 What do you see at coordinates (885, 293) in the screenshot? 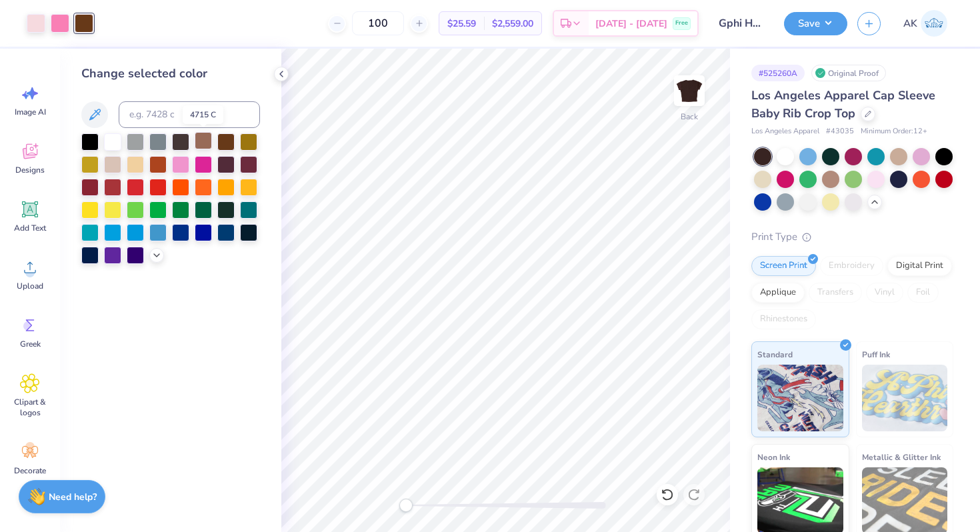
I see `div: Vinyl` at bounding box center [885, 293].